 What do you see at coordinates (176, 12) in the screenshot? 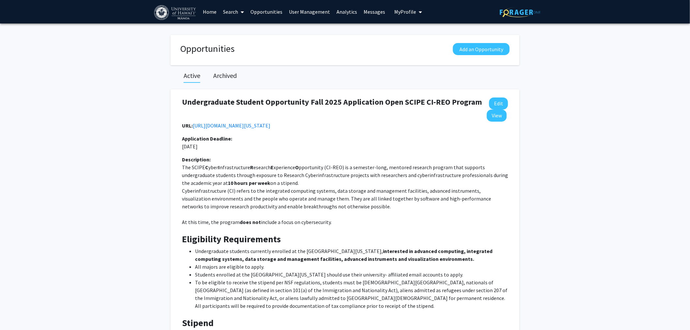
I see `img: University of Hawaiʻi at Mānoa Logo` at bounding box center [176, 12].